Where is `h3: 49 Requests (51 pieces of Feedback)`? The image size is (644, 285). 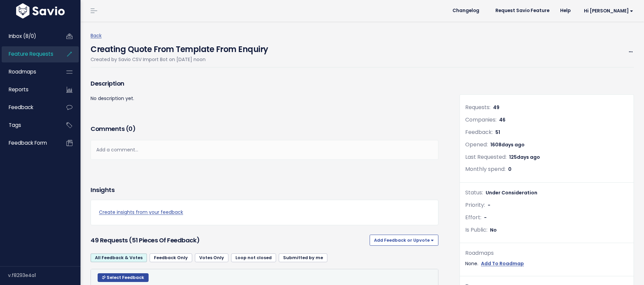 h3: 49 Requests (51 pieces of Feedback) is located at coordinates (229, 240).